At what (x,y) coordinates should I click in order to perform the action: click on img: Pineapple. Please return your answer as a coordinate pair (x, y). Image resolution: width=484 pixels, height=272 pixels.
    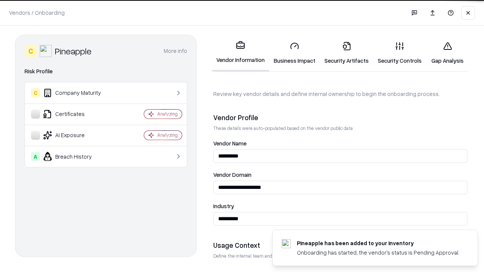
    Looking at the image, I should click on (46, 51).